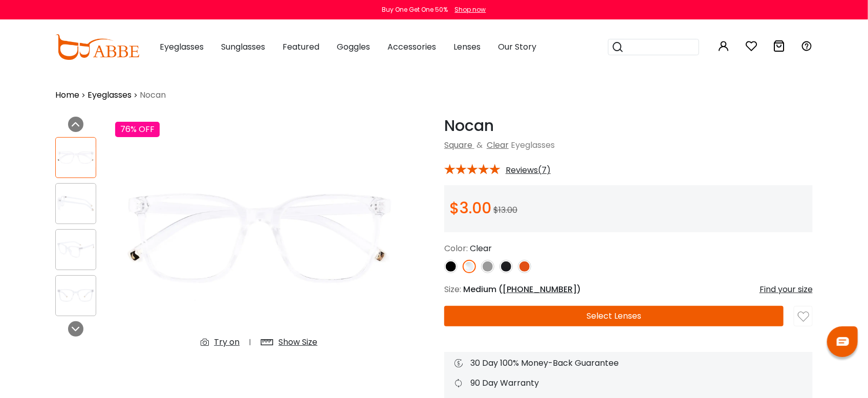 The image size is (868, 398). What do you see at coordinates (522, 289) in the screenshot?
I see `span: Medium ( )` at bounding box center [522, 289].